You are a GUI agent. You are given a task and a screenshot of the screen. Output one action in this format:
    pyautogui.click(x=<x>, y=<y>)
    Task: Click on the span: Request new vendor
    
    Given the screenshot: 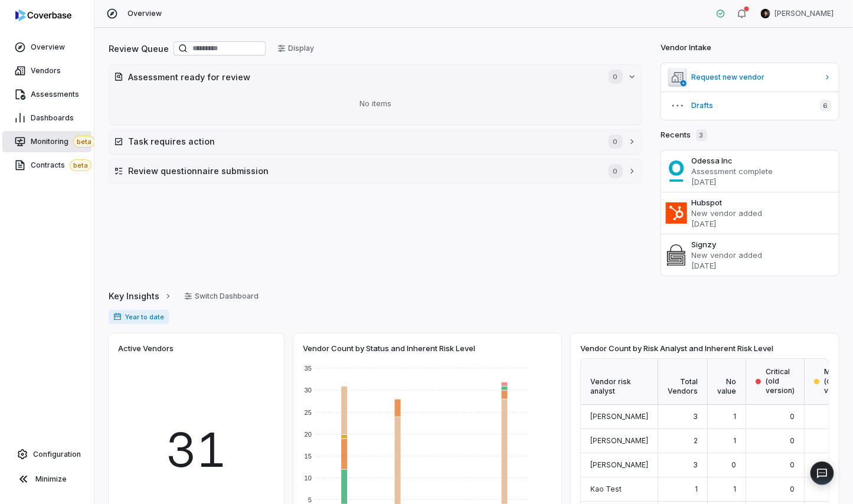 What is the action you would take?
    pyautogui.click(x=755, y=77)
    